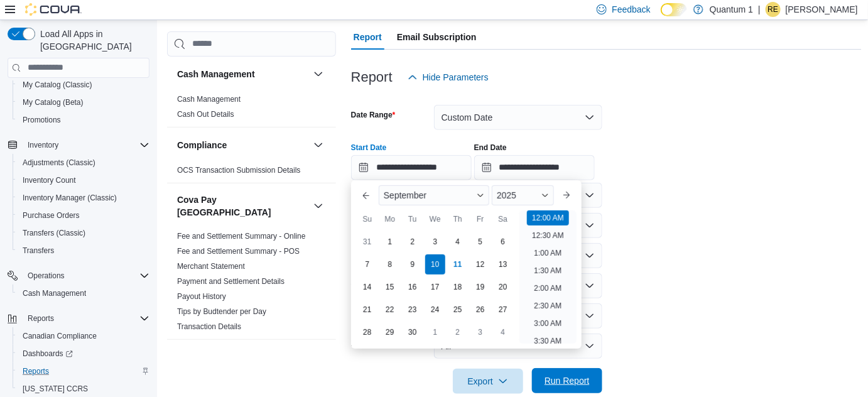  I want to click on button: Transfers (Classic), so click(83, 233).